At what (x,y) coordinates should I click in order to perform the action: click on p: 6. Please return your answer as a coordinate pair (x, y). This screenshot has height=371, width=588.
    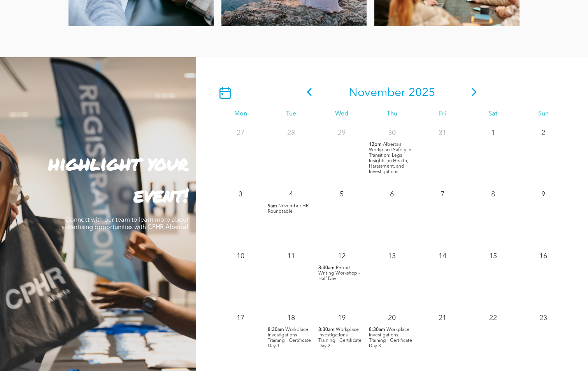
    Looking at the image, I should click on (392, 194).